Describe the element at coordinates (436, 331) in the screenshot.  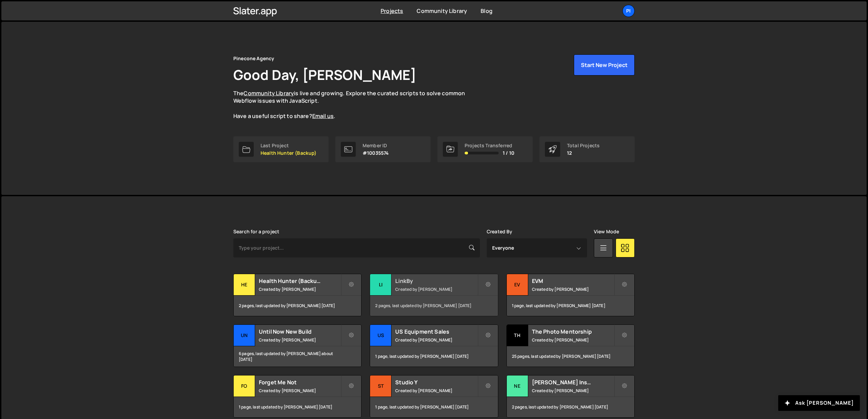
I see `h2: US Equipment Sales` at that location.